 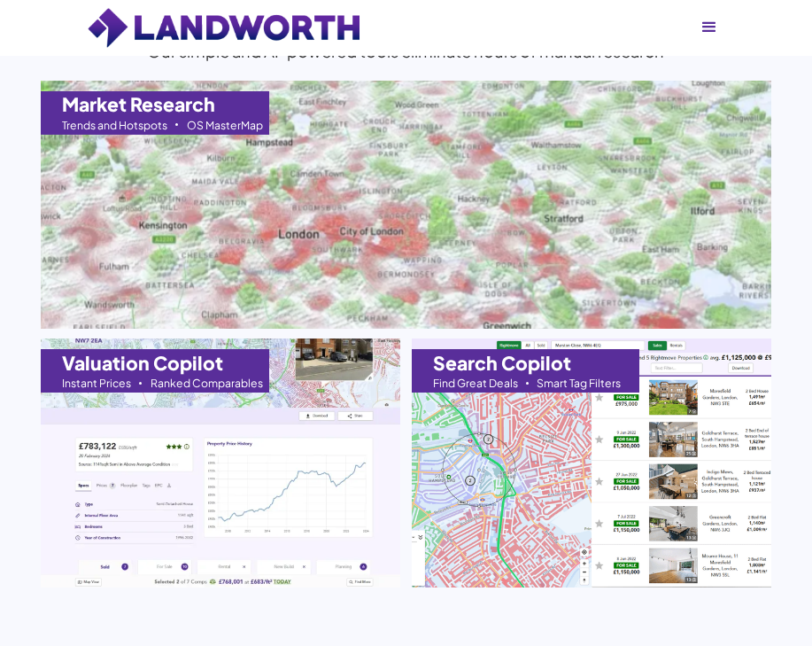 What do you see at coordinates (406, 61) in the screenshot?
I see `div: Our simple and AI-powered tools eliminate hours of manual research` at bounding box center [406, 61].